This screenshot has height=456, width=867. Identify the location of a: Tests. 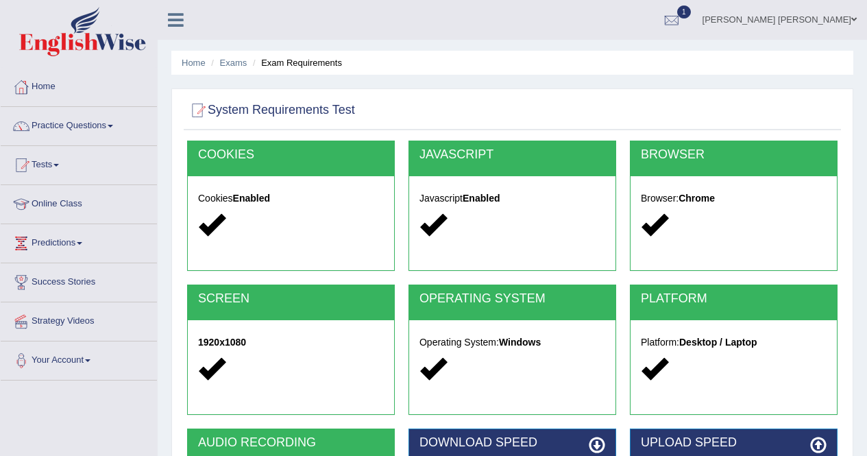
(79, 163).